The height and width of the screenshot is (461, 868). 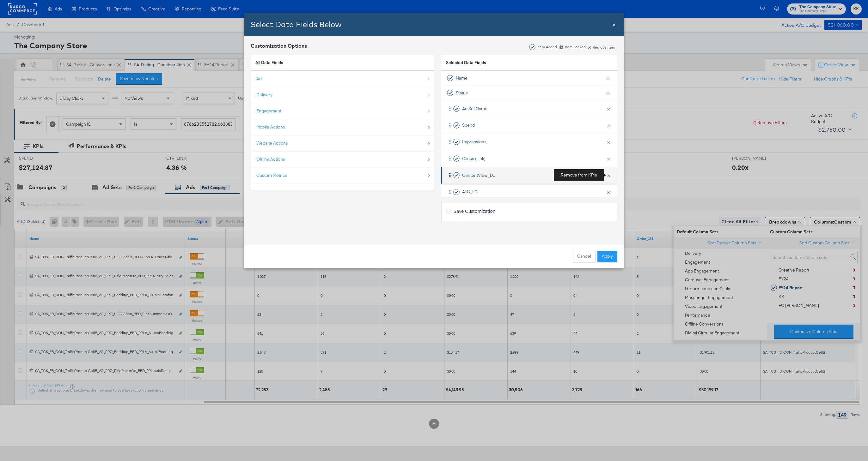 I want to click on div: Delivery, so click(x=264, y=94).